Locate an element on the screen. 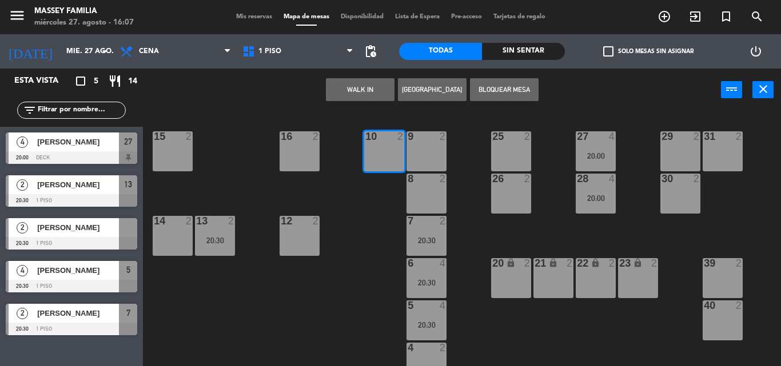 This screenshot has height=366, width=781. span: Pre-acceso is located at coordinates (466, 17).